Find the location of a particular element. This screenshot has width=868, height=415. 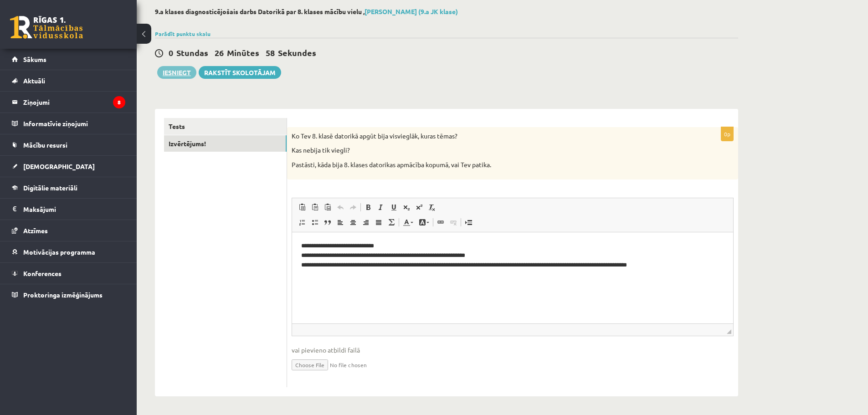

a: Подчеркнутый (Ctrl+U) is located at coordinates (394, 208).